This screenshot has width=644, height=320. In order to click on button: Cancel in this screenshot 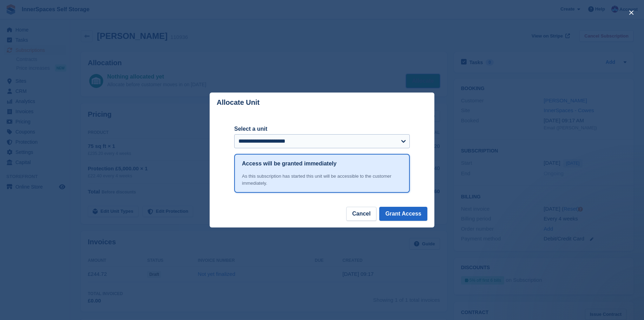, I will do `click(361, 214)`.